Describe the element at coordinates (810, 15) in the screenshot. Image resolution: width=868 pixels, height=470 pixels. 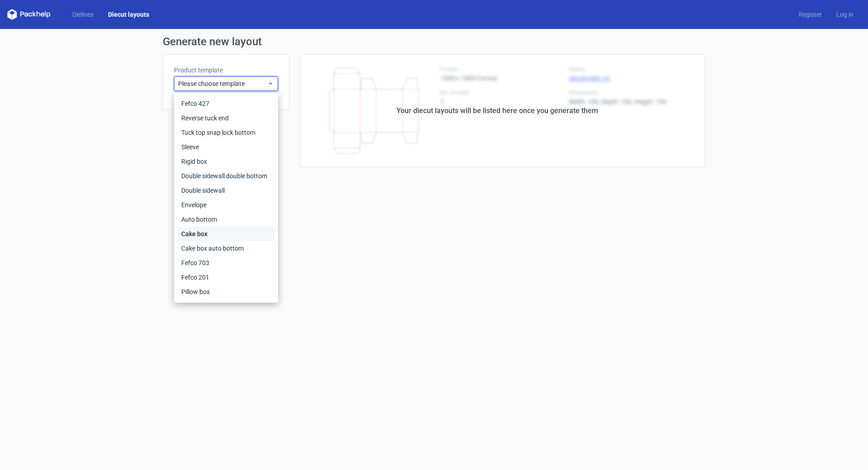
I see `a: Register` at that location.